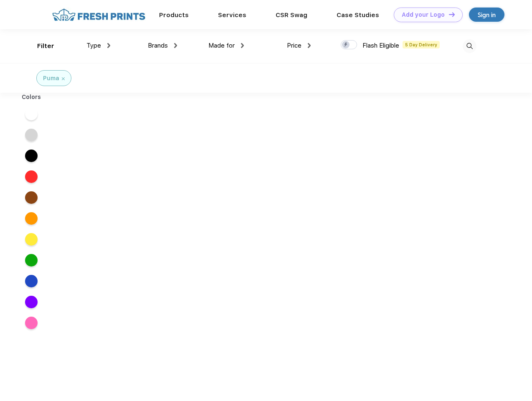 The height and width of the screenshot is (401, 532). What do you see at coordinates (423, 15) in the screenshot?
I see `div: Add your Logo` at bounding box center [423, 15].